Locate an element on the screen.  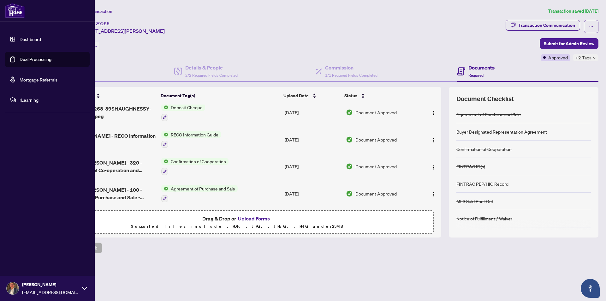
span: Confirmation of Cooperation is located at coordinates (198, 161).